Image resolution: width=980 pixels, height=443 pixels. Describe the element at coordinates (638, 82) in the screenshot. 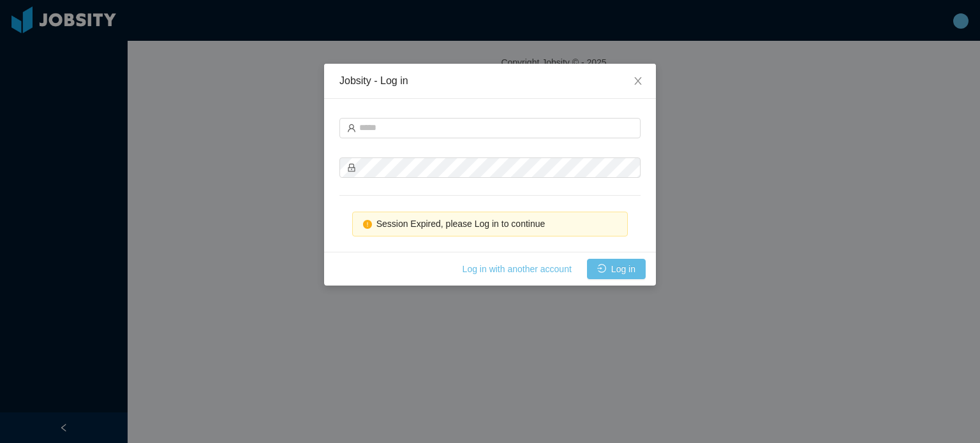

I see `button: Close` at that location.